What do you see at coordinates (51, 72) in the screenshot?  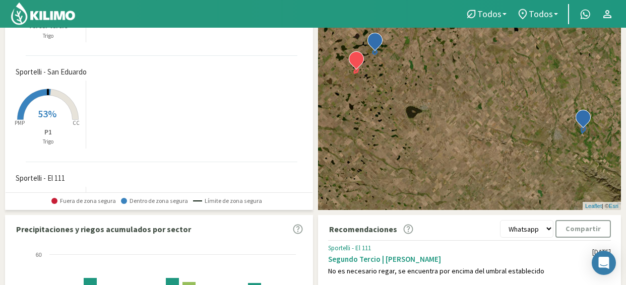 I see `span: Sportelli - San Eduardo` at bounding box center [51, 72].